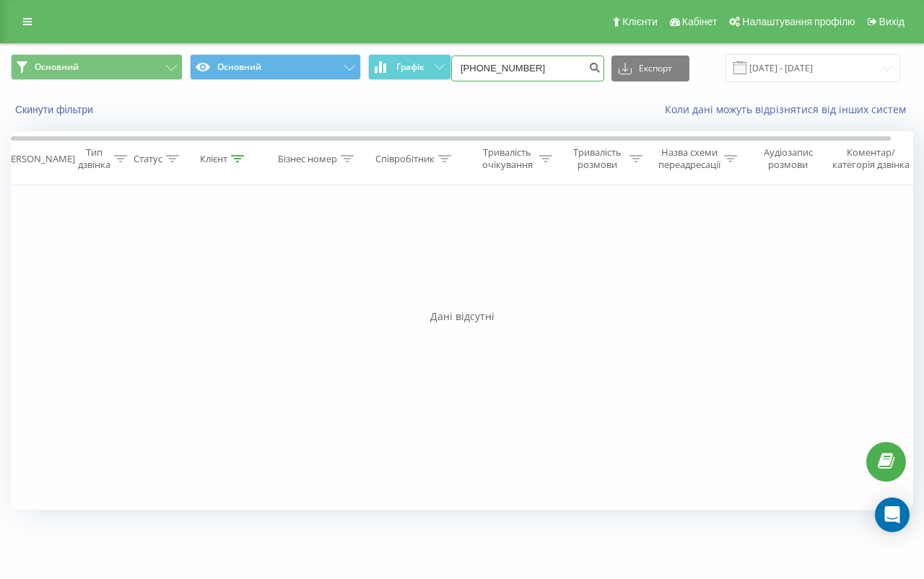  Describe the element at coordinates (651, 68) in the screenshot. I see `button: Експорт` at that location.